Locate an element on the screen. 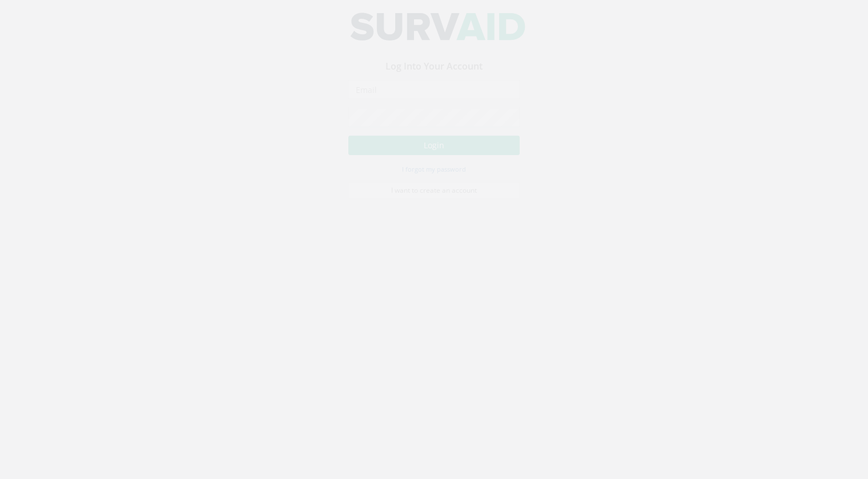 The height and width of the screenshot is (479, 868). input: Email is located at coordinates (434, 100).